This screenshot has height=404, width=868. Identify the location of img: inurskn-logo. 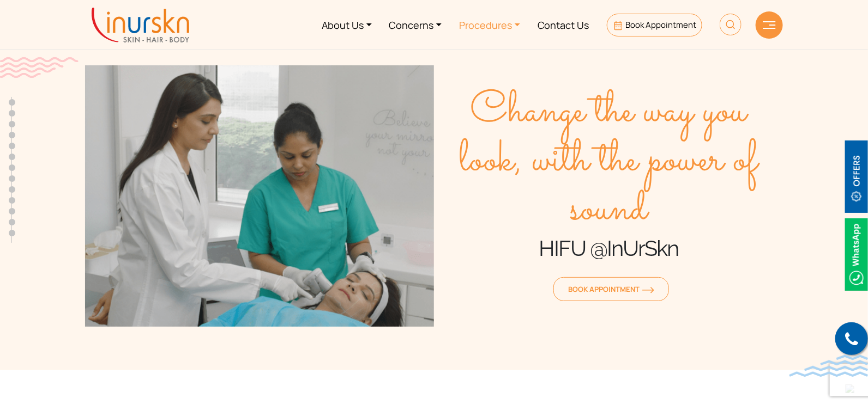
(140, 25).